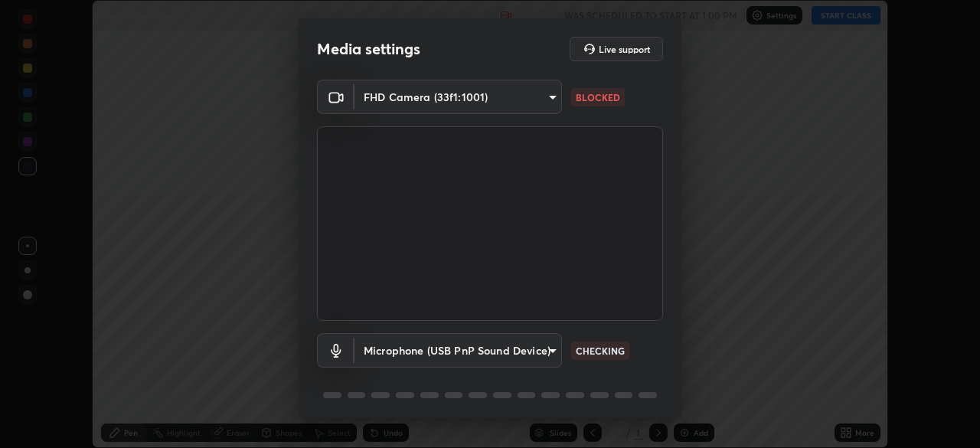 The image size is (980, 448). I want to click on p: CHECKING, so click(600, 351).